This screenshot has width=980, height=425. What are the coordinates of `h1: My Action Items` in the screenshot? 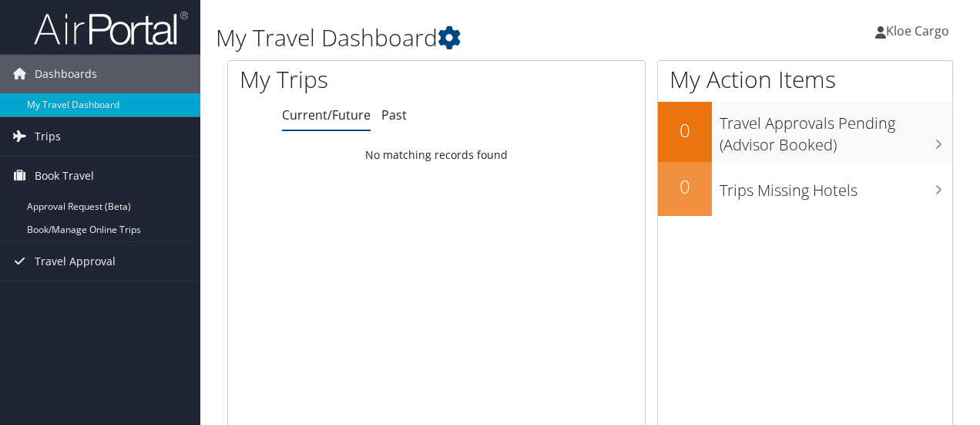 It's located at (805, 79).